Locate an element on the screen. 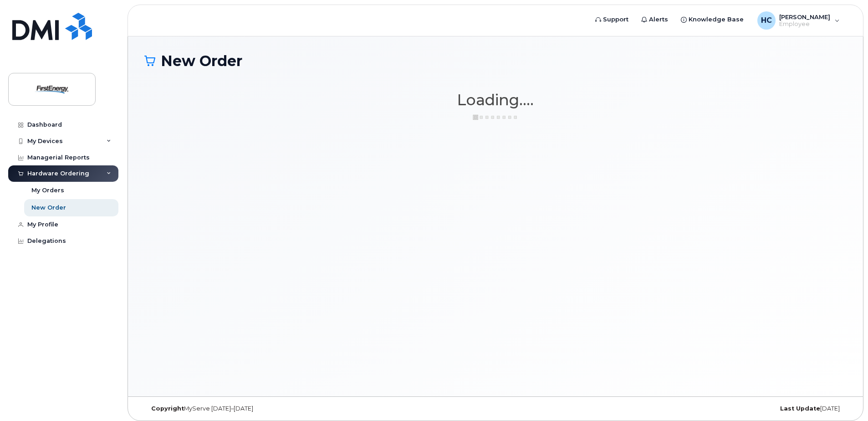 The height and width of the screenshot is (421, 868). h1: New Order is located at coordinates (495, 61).